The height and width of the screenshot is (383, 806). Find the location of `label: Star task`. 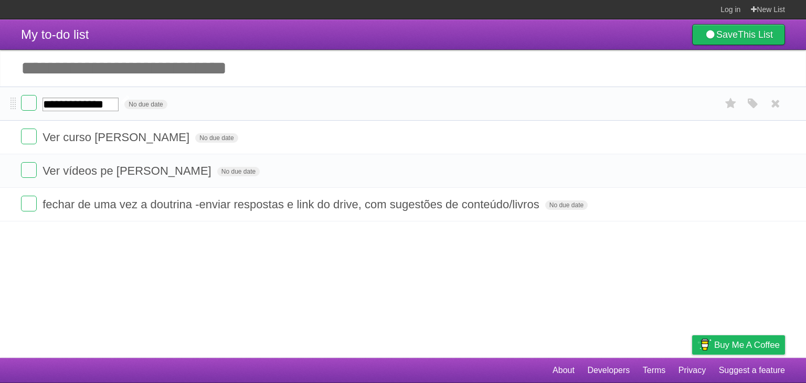

label: Star task is located at coordinates (731, 103).